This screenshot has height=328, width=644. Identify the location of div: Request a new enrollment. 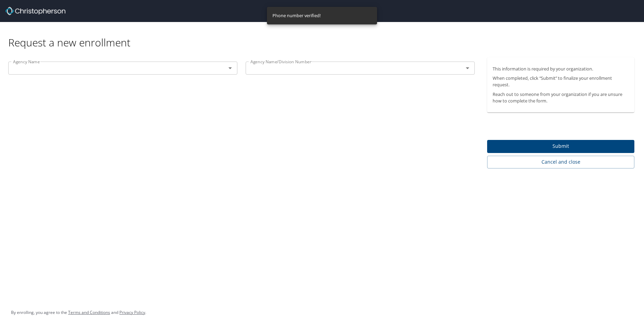
(324, 36).